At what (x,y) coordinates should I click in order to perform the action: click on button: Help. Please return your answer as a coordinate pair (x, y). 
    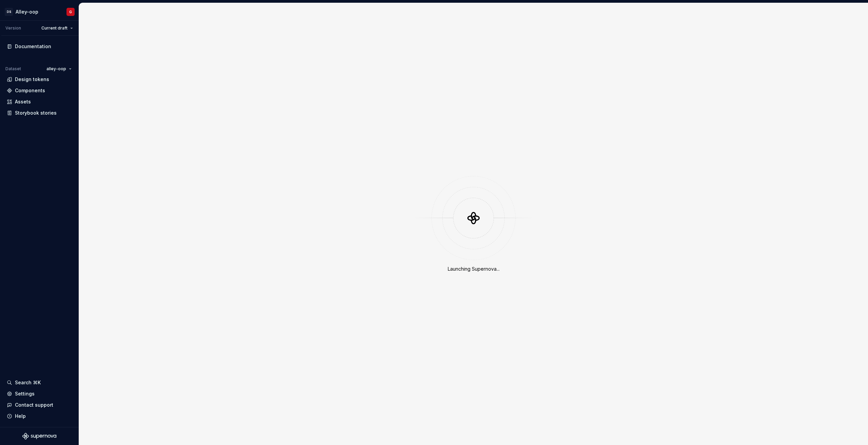
    Looking at the image, I should click on (40, 416).